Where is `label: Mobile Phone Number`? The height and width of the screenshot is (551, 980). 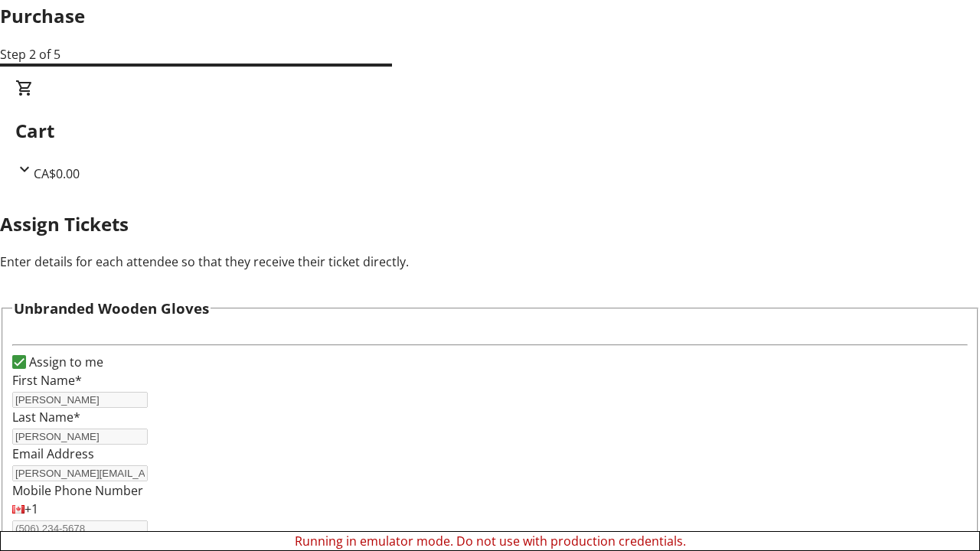
label: Mobile Phone Number is located at coordinates (78, 491).